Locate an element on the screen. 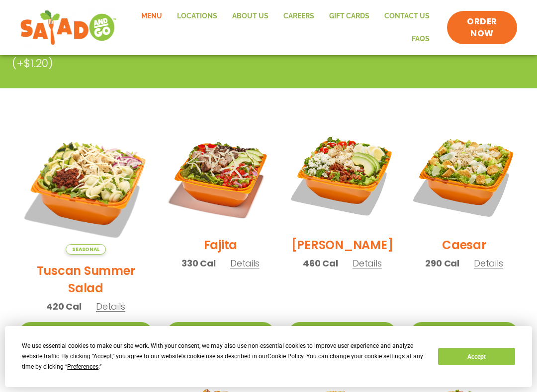  span: Preferences is located at coordinates (82, 367).